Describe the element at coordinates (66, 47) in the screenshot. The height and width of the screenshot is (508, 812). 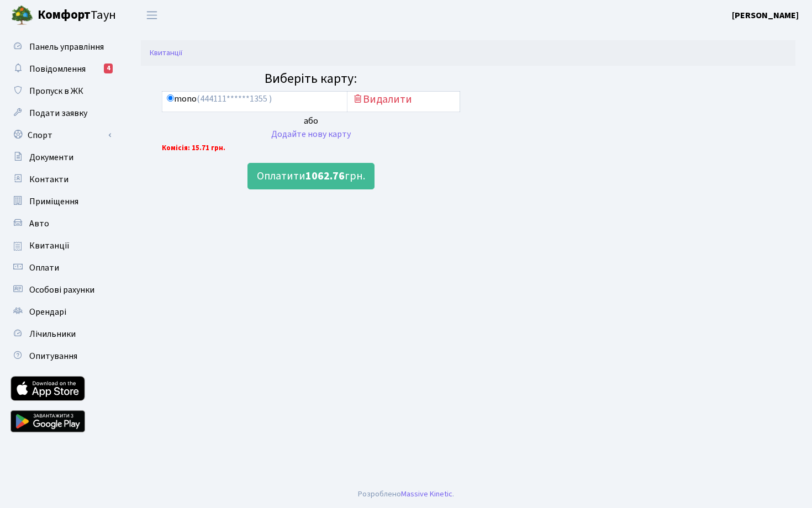
I see `span: Панель управління` at that location.